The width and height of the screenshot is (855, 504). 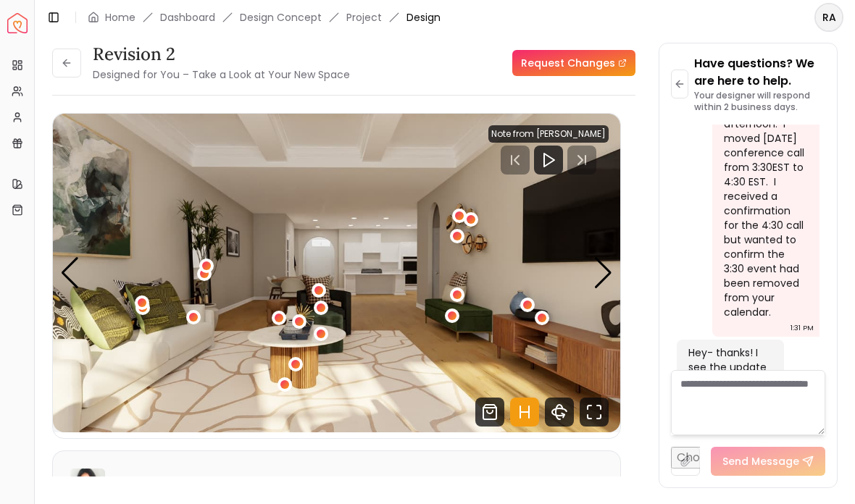 I want to click on svg: Fullscreen, so click(x=594, y=412).